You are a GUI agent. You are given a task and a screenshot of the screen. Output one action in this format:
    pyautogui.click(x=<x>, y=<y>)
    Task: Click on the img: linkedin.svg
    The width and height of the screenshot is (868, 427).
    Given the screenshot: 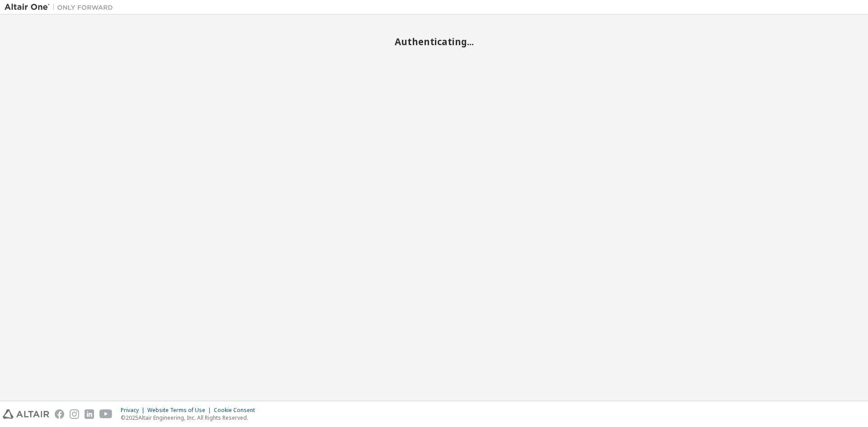 What is the action you would take?
    pyautogui.click(x=89, y=414)
    